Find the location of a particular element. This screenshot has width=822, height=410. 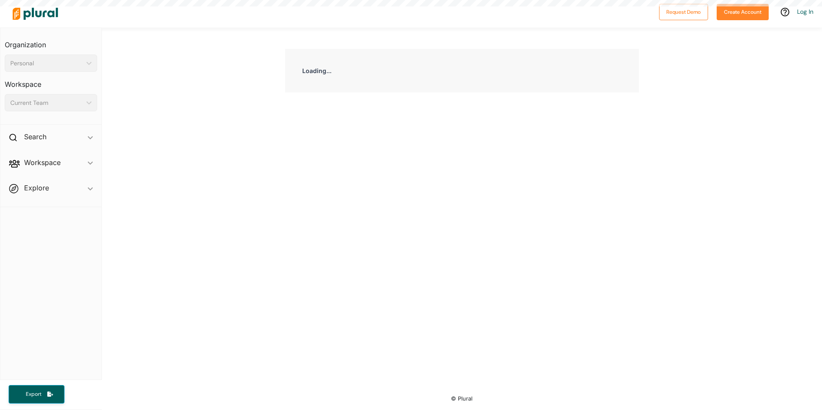

div: Loading... is located at coordinates (462, 70).